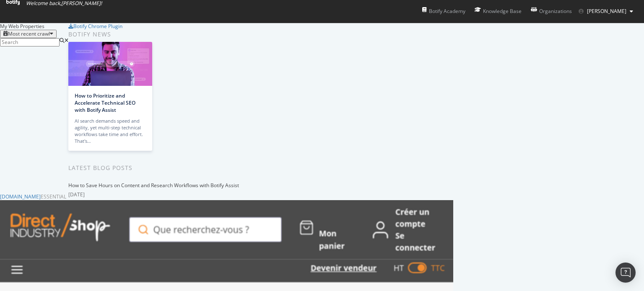 Image resolution: width=644 pixels, height=291 pixels. Describe the element at coordinates (626, 273) in the screenshot. I see `div: Open Intercom Messenger` at that location.